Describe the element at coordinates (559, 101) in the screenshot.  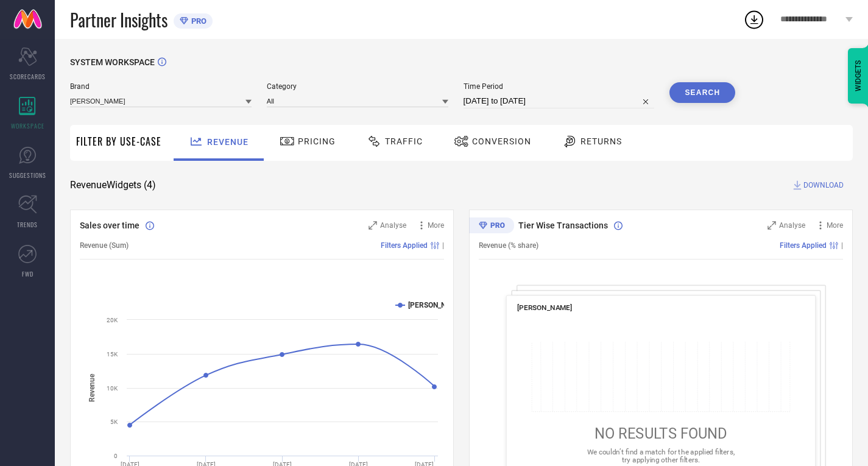
I see `input: Select time period` at that location.